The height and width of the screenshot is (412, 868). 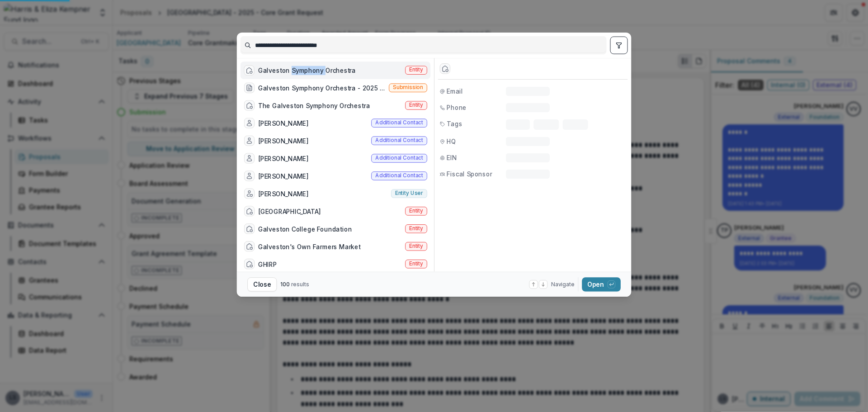 I want to click on span: Email, so click(x=455, y=92).